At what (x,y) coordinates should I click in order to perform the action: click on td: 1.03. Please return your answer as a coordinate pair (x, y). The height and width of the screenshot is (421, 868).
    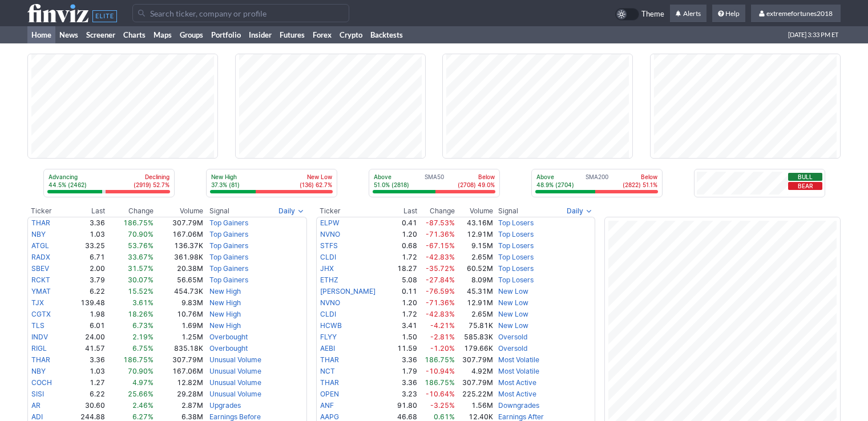
    Looking at the image, I should click on (86, 234).